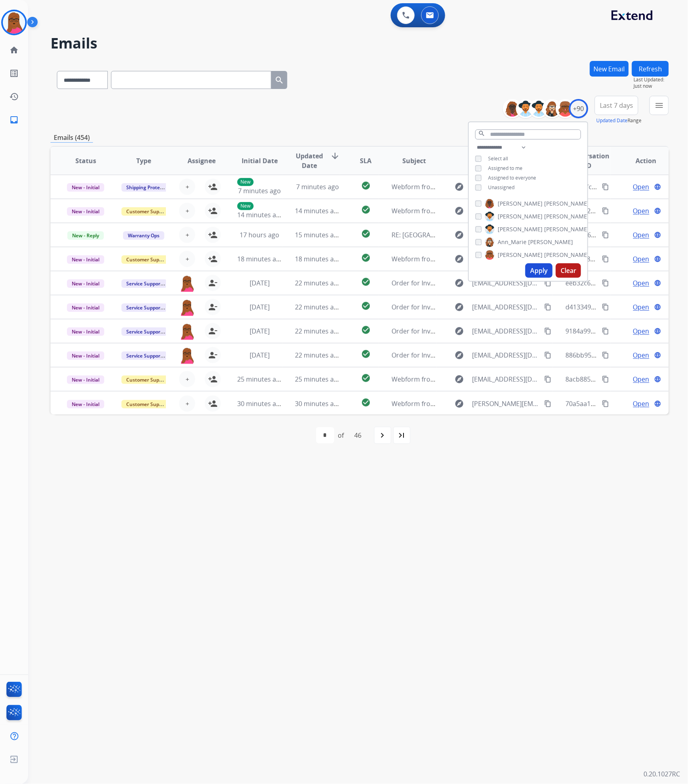 Image resolution: width=688 pixels, height=784 pixels. Describe the element at coordinates (661, 775) in the screenshot. I see `p: 0.20.1027RC` at that location.